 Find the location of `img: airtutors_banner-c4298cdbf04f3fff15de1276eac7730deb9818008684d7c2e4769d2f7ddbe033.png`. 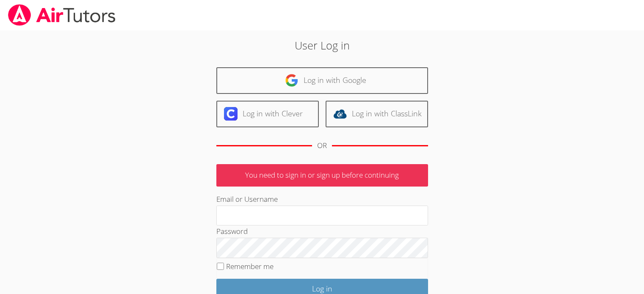

img: airtutors_banner-c4298cdbf04f3fff15de1276eac7730deb9818008684d7c2e4769d2f7ddbe033.png is located at coordinates (62, 15).